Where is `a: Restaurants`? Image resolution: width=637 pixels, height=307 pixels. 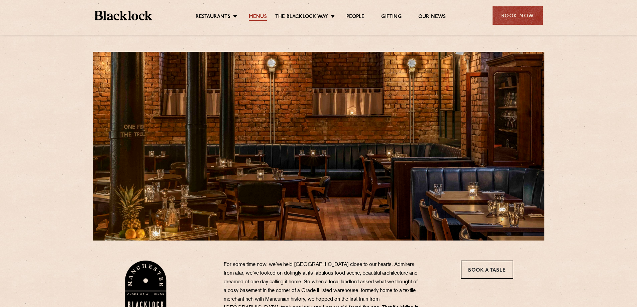 a: Restaurants is located at coordinates (213, 17).